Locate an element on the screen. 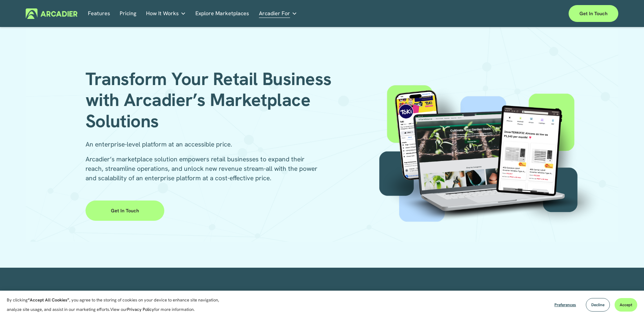  h1: Transform Your Retail Business with Arcadier’s Marketplace Solutions is located at coordinates (213, 100).